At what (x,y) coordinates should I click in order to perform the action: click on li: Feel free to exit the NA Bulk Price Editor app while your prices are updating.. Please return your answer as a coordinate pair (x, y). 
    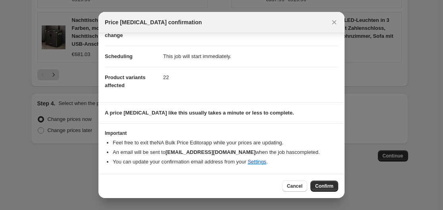
    Looking at the image, I should click on (226, 143).